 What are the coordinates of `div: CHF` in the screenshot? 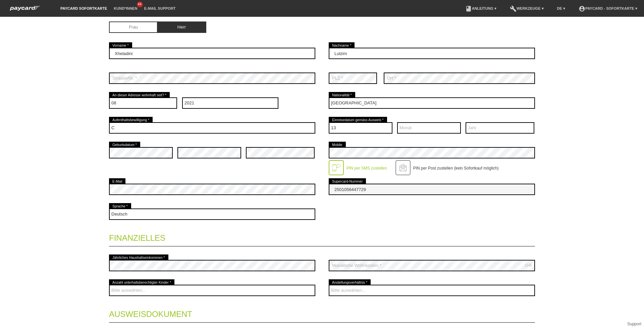 It's located at (528, 265).